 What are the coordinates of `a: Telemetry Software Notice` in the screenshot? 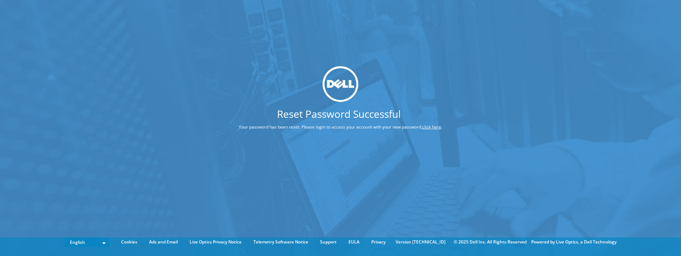 It's located at (281, 242).